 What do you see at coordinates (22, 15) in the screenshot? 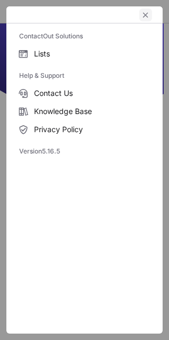
I see `button: right-button` at bounding box center [22, 15].